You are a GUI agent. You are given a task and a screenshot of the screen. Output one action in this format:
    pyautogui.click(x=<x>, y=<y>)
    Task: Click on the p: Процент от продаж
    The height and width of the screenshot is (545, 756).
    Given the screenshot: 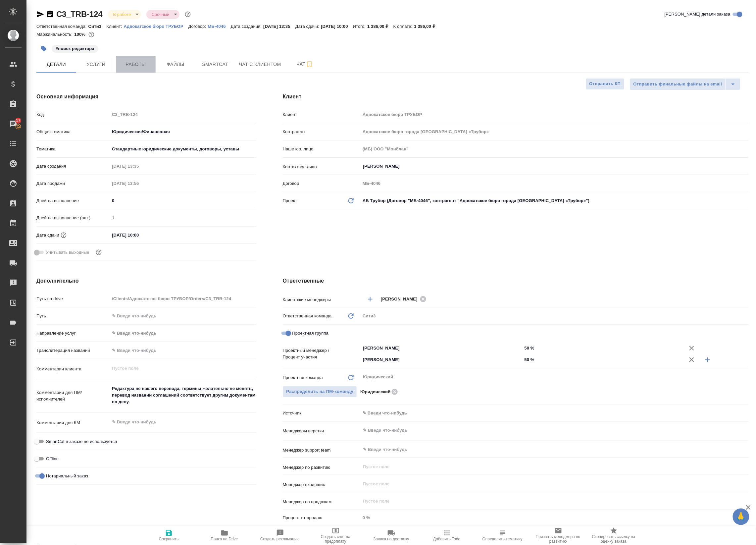 What is the action you would take?
    pyautogui.click(x=322, y=518)
    